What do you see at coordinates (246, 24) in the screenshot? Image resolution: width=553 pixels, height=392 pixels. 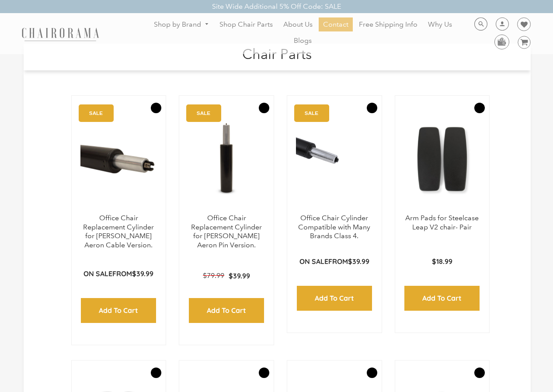 I see `a: Shop Chair Parts` at bounding box center [246, 24].